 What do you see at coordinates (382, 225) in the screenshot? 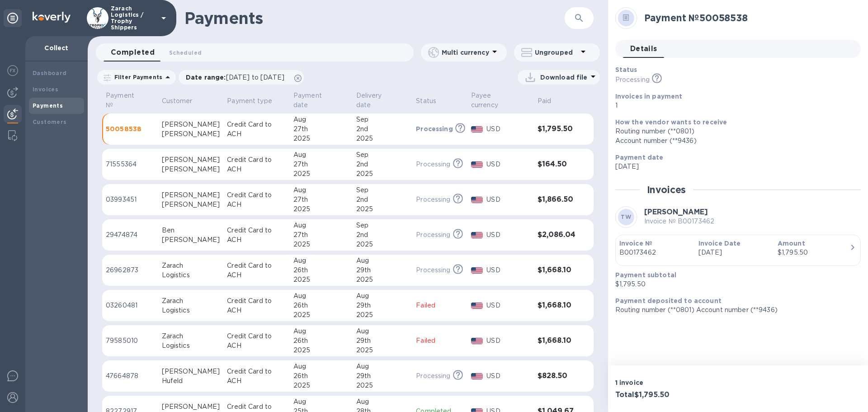
I see `div: Sep` at bounding box center [382, 225].